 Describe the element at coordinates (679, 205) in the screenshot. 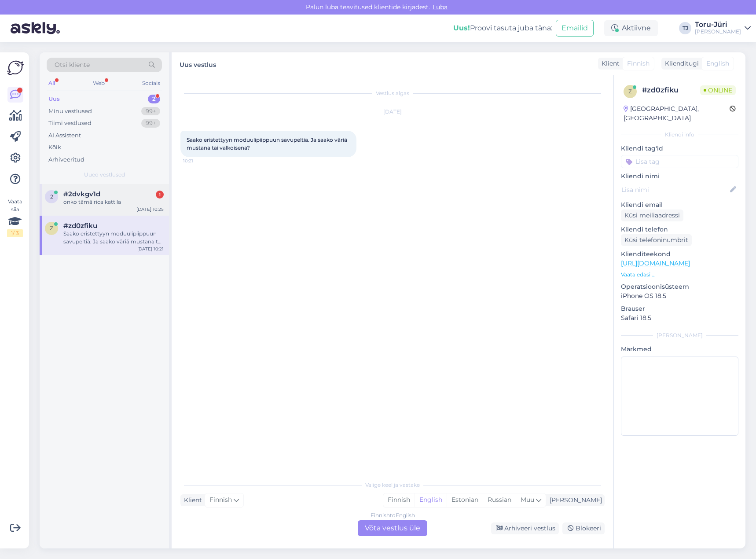

I see `p: Kliendi email` at that location.